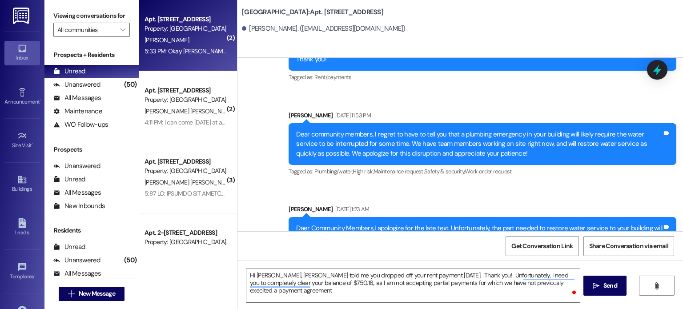  I want to click on img: ResiDesk Logo, so click(22, 16).